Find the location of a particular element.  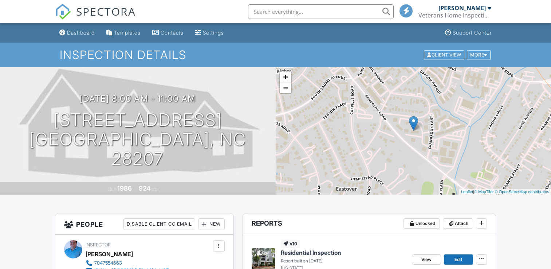

div: New is located at coordinates (211, 224).